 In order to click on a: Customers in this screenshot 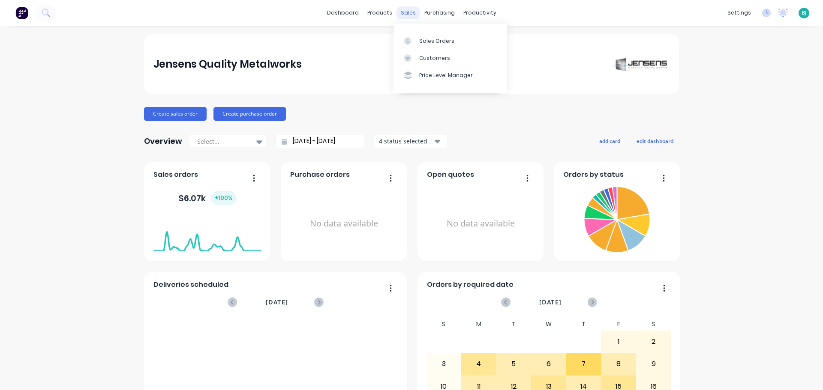, I will do `click(450, 58)`.